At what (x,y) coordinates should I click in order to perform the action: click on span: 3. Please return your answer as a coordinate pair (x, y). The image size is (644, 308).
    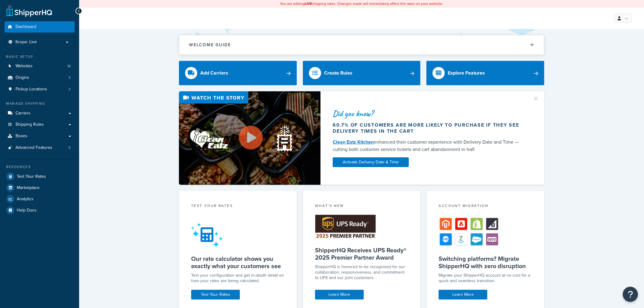
    Looking at the image, I should click on (70, 78).